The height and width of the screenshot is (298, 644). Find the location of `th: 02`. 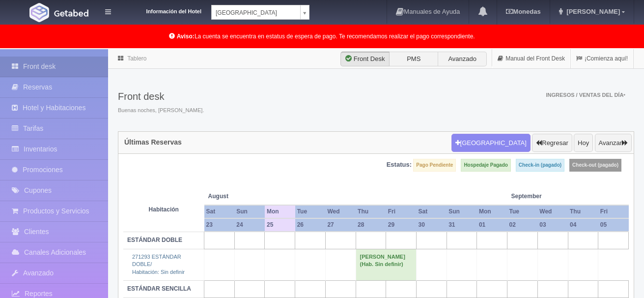

th: 02 is located at coordinates (523, 225).